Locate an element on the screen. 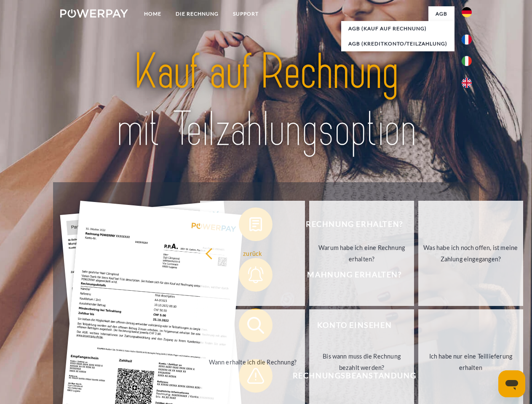  img: it is located at coordinates (467, 61).